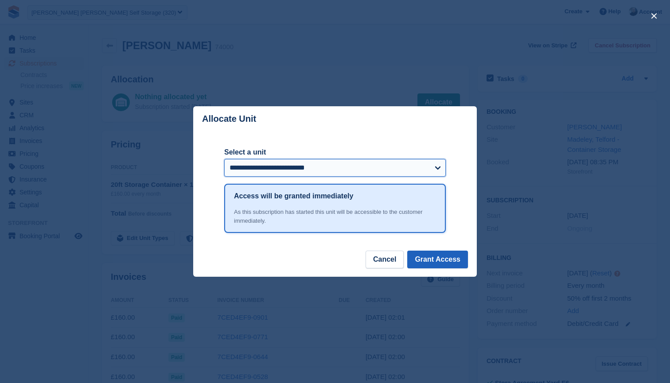 Image resolution: width=670 pixels, height=383 pixels. I want to click on h1: Access will be granted immediately, so click(293, 196).